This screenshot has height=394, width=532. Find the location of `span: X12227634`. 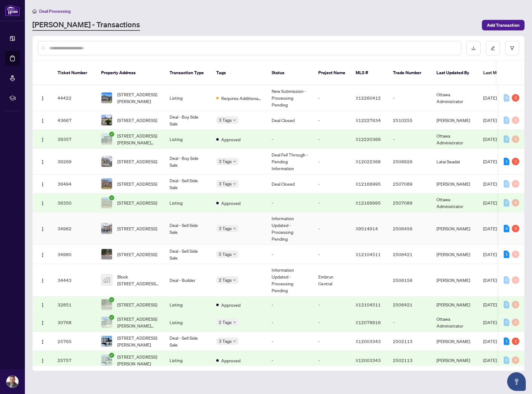

span: X12227634 is located at coordinates (368, 120).